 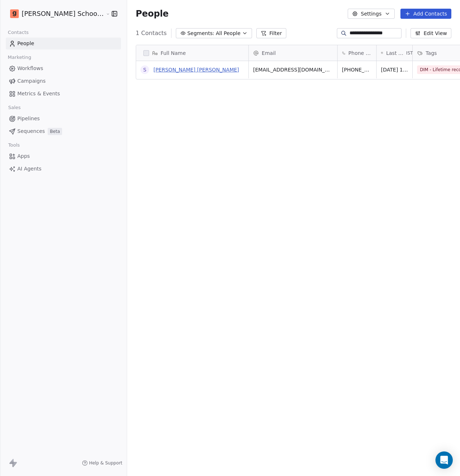 What do you see at coordinates (14, 108) in the screenshot?
I see `span: Sales` at bounding box center [14, 108].